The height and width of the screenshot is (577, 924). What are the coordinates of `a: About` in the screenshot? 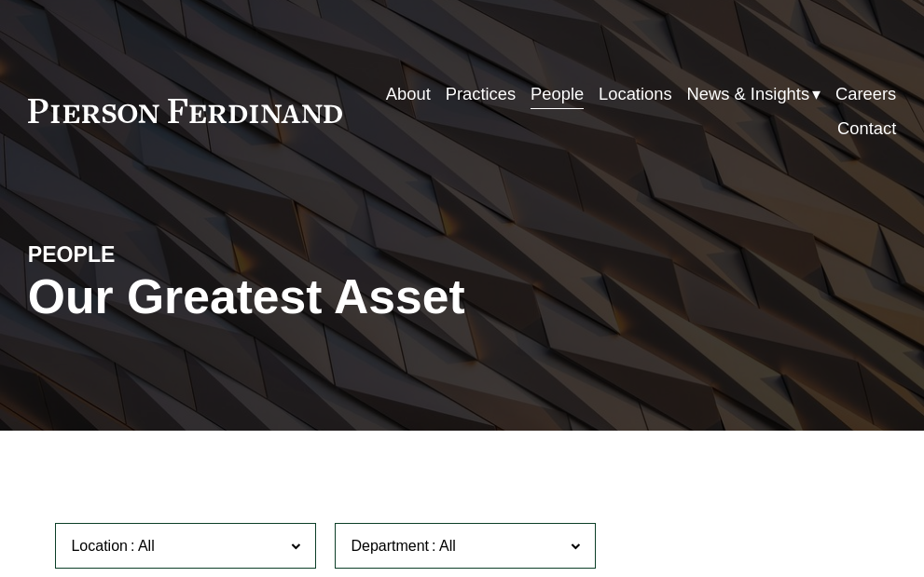 It's located at (408, 94).